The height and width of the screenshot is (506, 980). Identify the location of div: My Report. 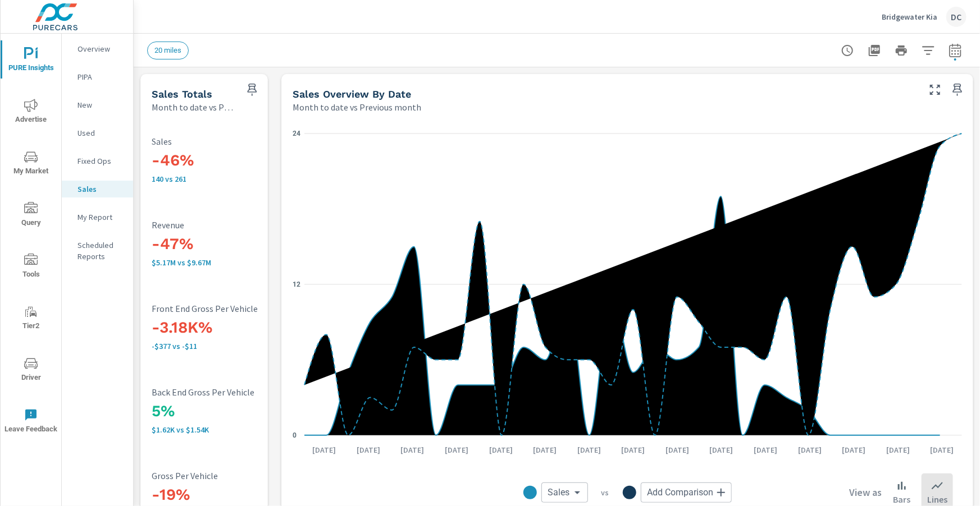
(97, 217).